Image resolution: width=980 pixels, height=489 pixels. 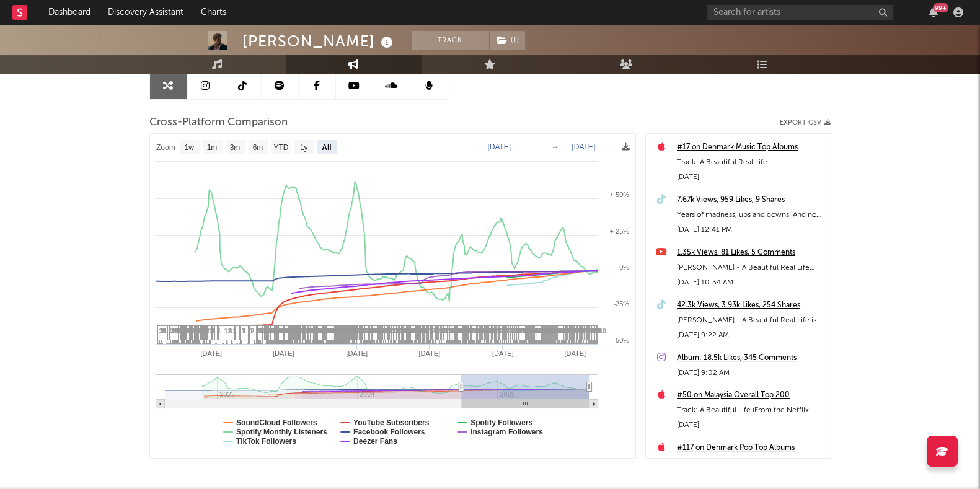 I want to click on div: #50 on Malaysia Overall Top 200, so click(x=751, y=395).